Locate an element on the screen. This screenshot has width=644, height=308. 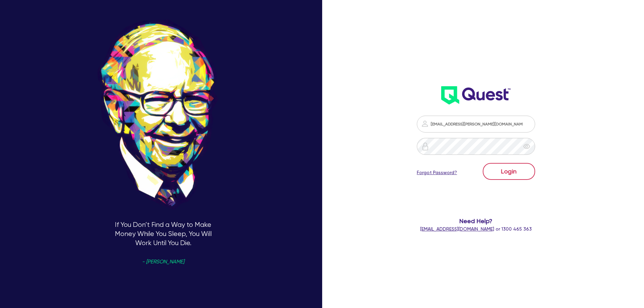
a: Forgot Password? is located at coordinates (437, 173).